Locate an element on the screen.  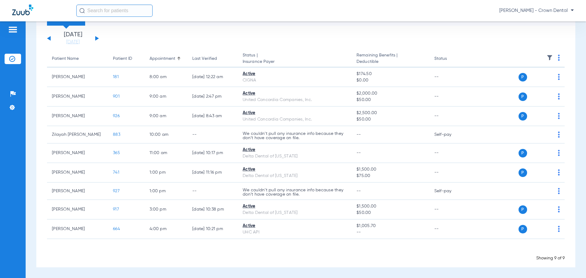
span: Insurance Payer is located at coordinates (294, 62).